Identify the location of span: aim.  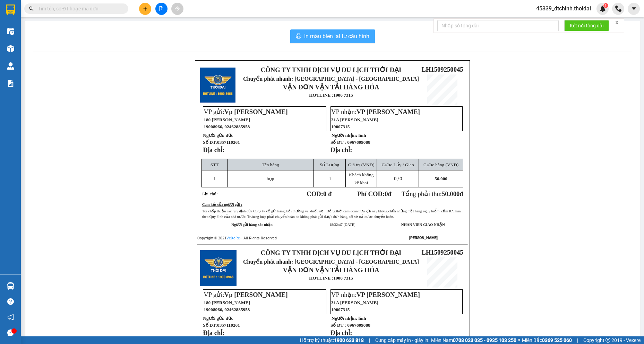
(177, 9).